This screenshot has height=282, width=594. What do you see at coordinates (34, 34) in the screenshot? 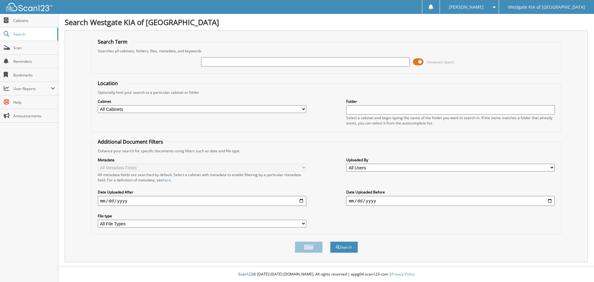
I see `span: Search` at bounding box center [34, 34].